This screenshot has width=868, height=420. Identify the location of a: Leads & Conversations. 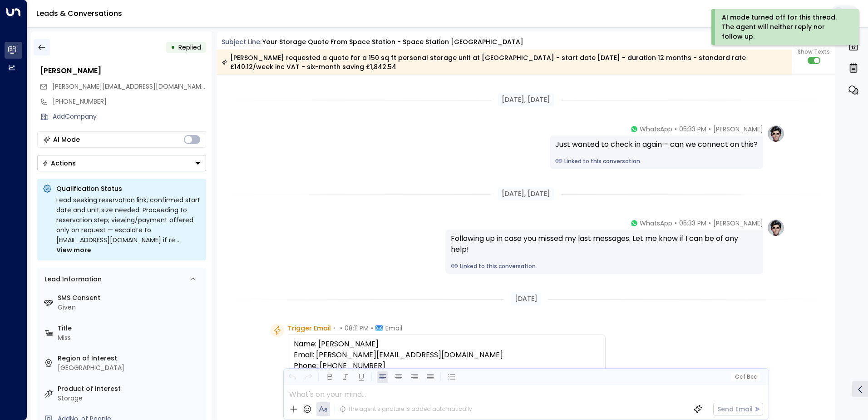
(79, 14).